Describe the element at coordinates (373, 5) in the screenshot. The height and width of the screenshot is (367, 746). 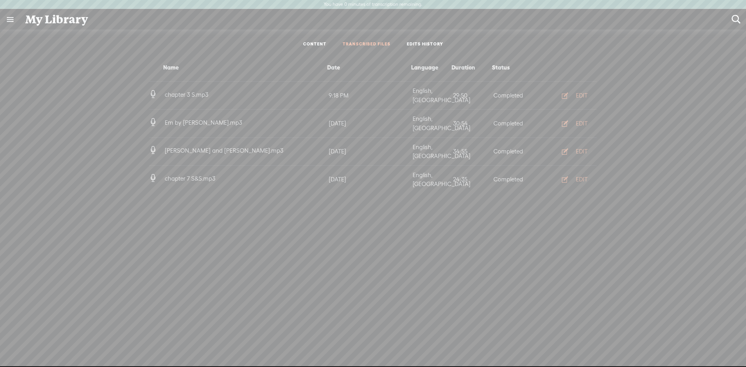
I see `label: You have 0 minutes of transcription remaining.` at that location.